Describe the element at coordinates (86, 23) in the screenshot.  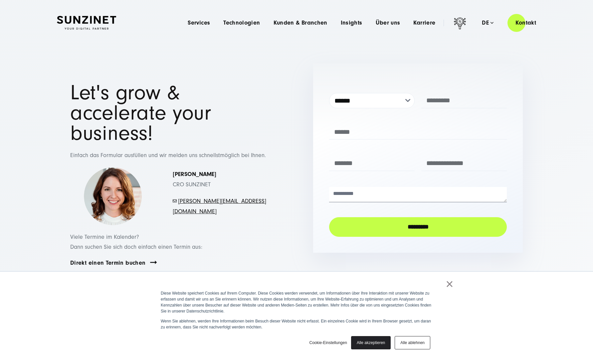
I see `img: SUNZINET Full Service Digital Agentur` at that location.